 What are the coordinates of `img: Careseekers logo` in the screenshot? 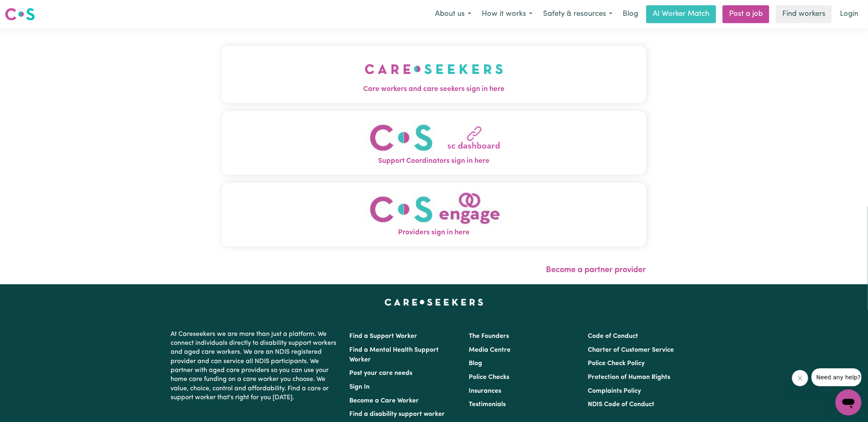 It's located at (20, 14).